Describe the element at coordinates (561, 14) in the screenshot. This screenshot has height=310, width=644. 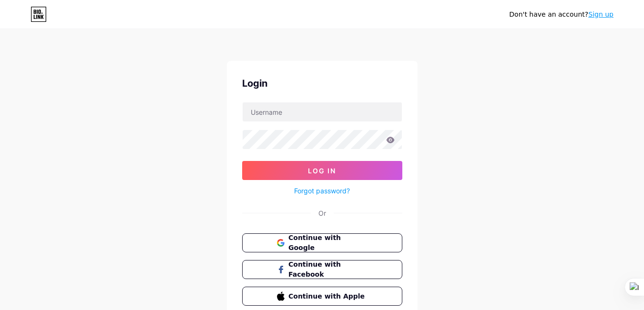
I see `div: Don't have an account?` at that location.